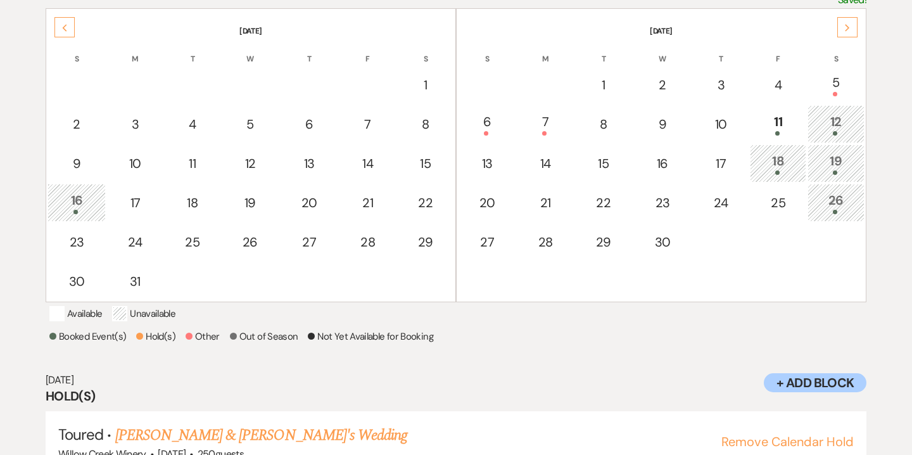 The height and width of the screenshot is (455, 912). What do you see at coordinates (144, 314) in the screenshot?
I see `p: Unavailable` at bounding box center [144, 314].